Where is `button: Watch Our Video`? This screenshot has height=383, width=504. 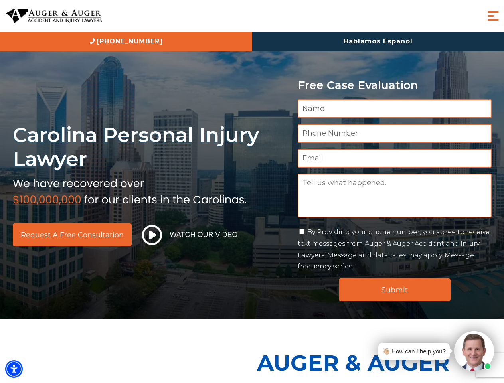 button: Watch Our Video is located at coordinates (190, 235).